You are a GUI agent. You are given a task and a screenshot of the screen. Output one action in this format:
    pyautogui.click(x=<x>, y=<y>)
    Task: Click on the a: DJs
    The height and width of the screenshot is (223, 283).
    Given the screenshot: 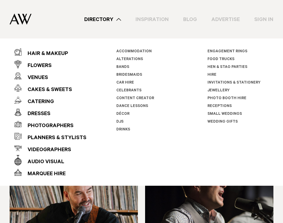 What is the action you would take?
    pyautogui.click(x=120, y=122)
    